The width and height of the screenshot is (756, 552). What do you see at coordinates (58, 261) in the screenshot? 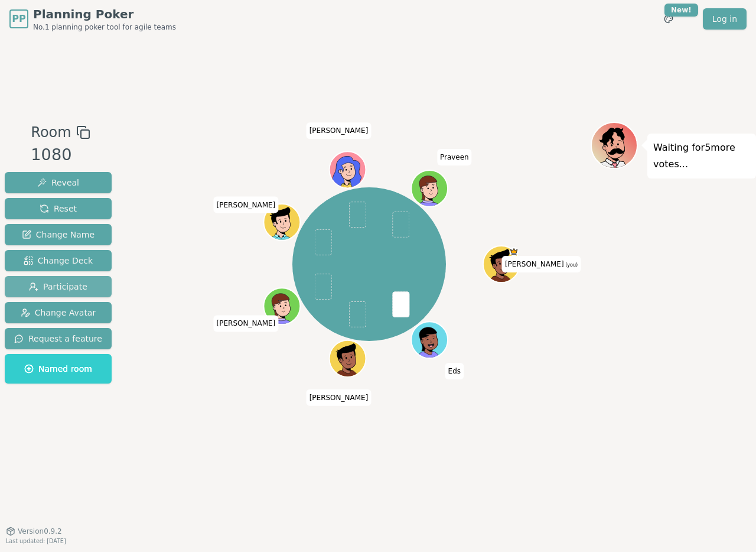
I see `button: Change Deck` at bounding box center [58, 261].